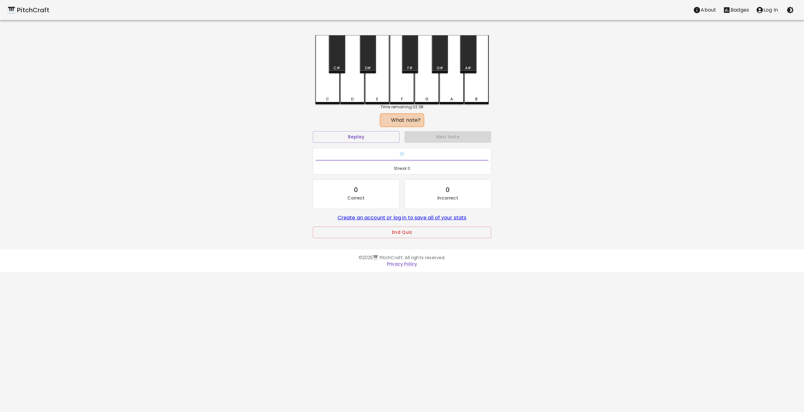 This screenshot has height=412, width=804. Describe the element at coordinates (410, 68) in the screenshot. I see `div: F#` at that location.